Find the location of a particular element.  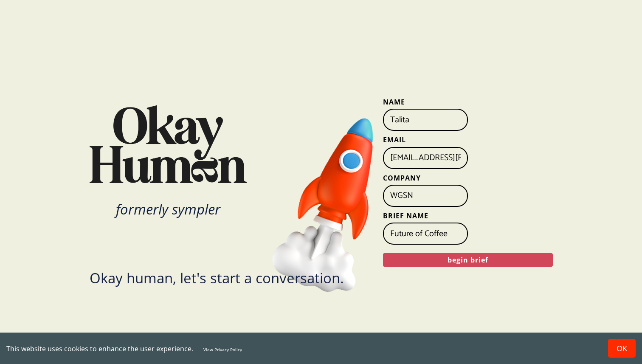

div: This website uses cookies to enhance the user experience. is located at coordinates (301, 349).